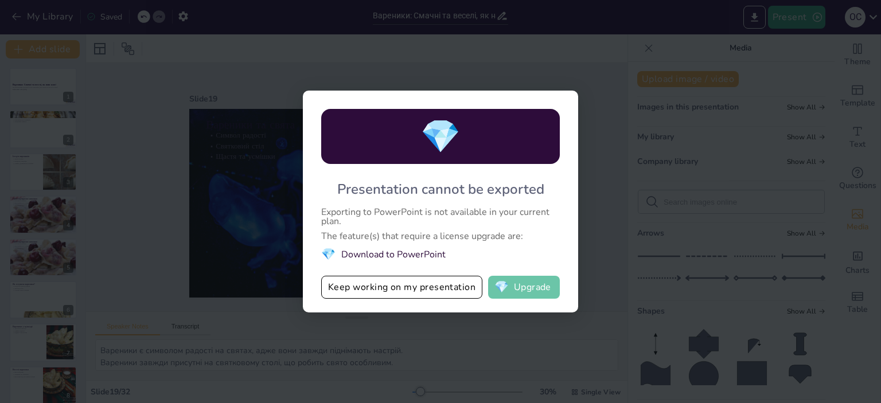 Image resolution: width=881 pixels, height=403 pixels. I want to click on div: The feature(s) that require a license upgrade are:, so click(441, 236).